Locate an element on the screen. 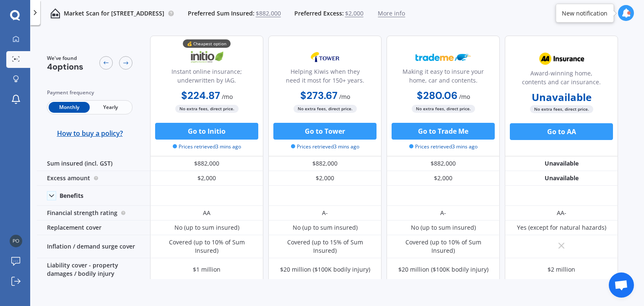  div: Award-winning home, contents and car insurance. is located at coordinates (562, 79).